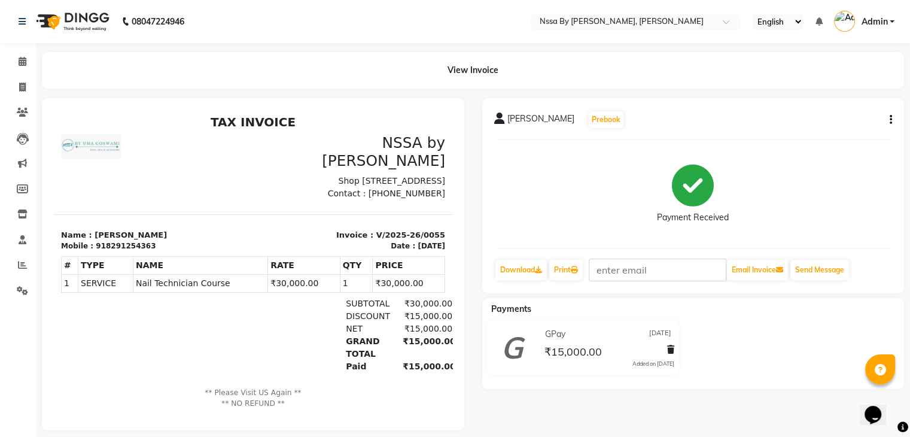  Describe the element at coordinates (23, 136) in the screenshot. I see `div: Mobile :` at that location.